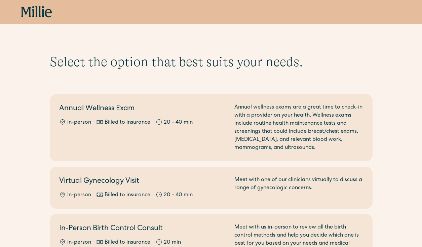  What do you see at coordinates (299, 128) in the screenshot?
I see `div: Annual wellness exams are a great time to check-in with a provider on your health. Wellness exams...` at bounding box center [299, 128].